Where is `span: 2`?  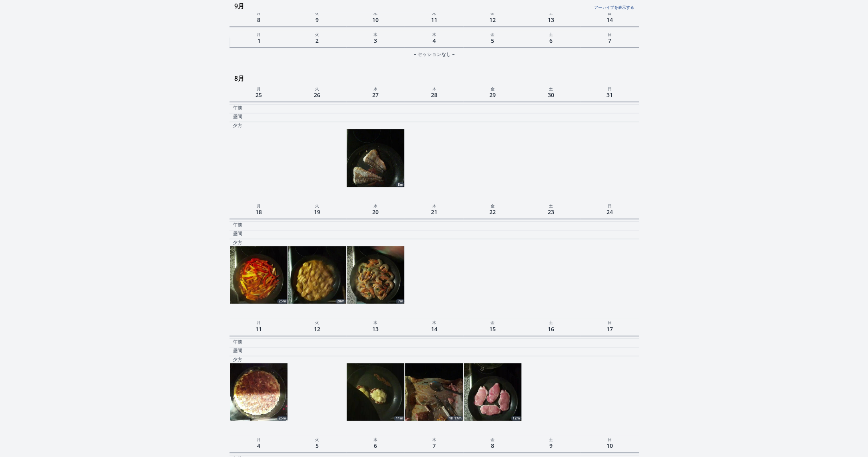
span: 2 is located at coordinates (317, 41).